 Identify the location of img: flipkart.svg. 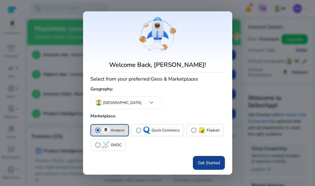
(202, 131).